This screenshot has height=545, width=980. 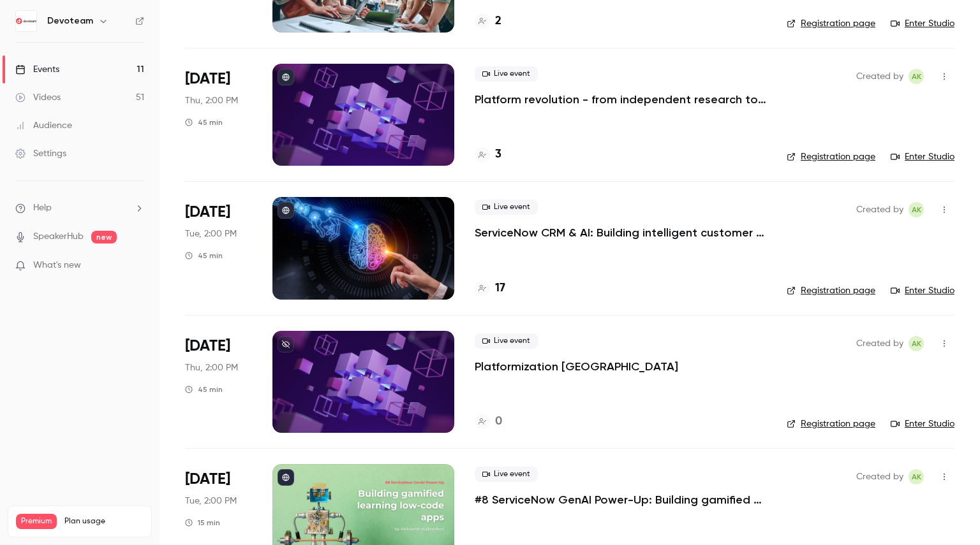 What do you see at coordinates (488, 154) in the screenshot?
I see `a: 3` at bounding box center [488, 154].